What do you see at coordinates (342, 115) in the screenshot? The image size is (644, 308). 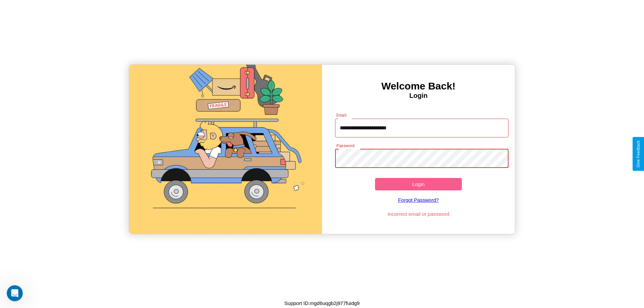 I see `label: Email` at bounding box center [342, 115].